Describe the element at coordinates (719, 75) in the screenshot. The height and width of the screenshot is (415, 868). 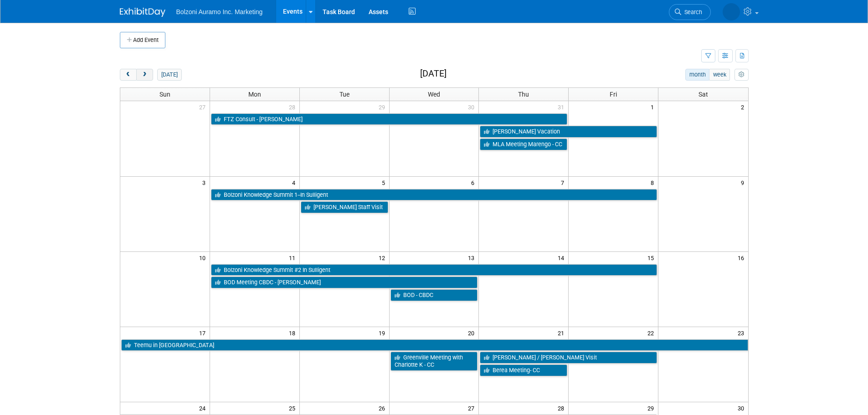
I see `button: week` at that location.